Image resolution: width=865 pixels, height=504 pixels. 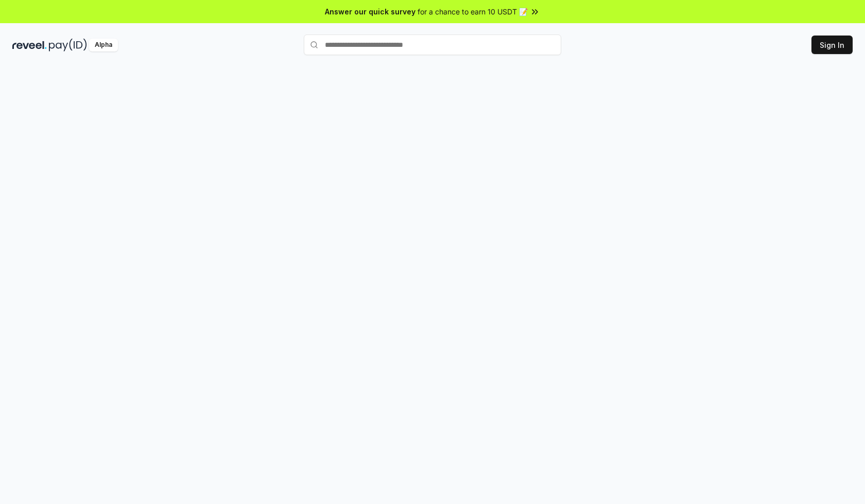 What do you see at coordinates (30, 45) in the screenshot?
I see `img: reveel_dark` at bounding box center [30, 45].